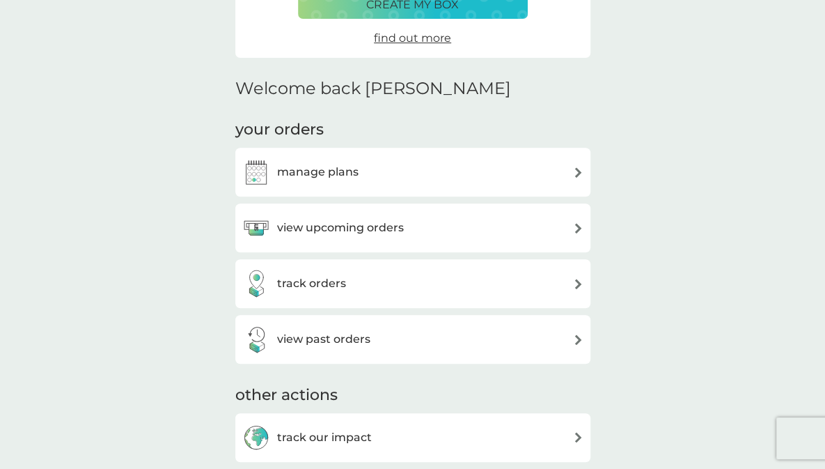  What do you see at coordinates (286, 395) in the screenshot?
I see `h3: other actions` at bounding box center [286, 395].